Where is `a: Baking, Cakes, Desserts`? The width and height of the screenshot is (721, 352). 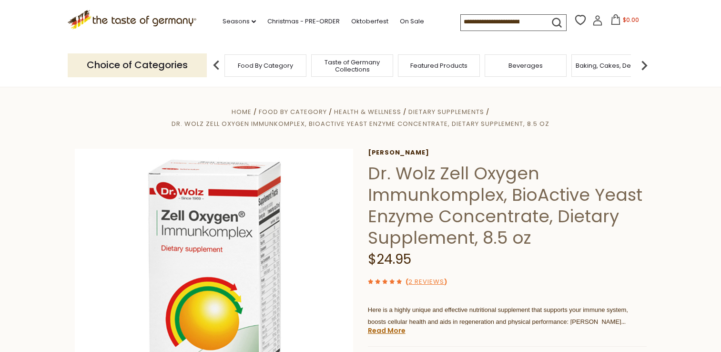 a: Baking, Cakes, Desserts is located at coordinates (612, 65).